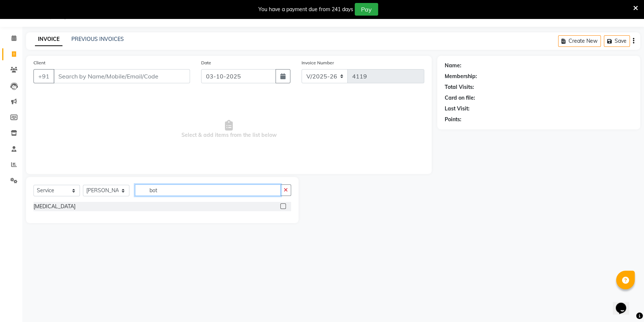  I want to click on div: Card on file:, so click(460, 98).